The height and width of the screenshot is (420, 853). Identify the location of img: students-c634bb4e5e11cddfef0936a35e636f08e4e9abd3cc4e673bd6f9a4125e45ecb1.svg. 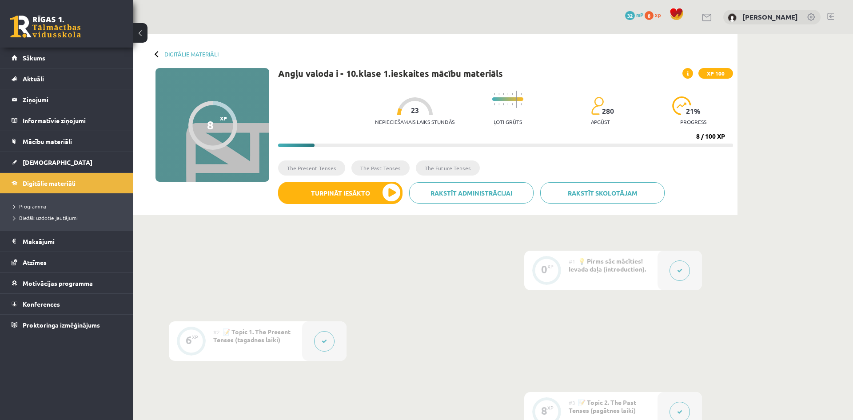
(597, 106).